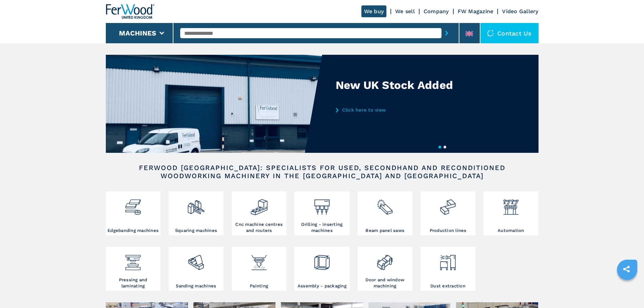  Describe the element at coordinates (511, 231) in the screenshot. I see `h3: Automation` at that location.